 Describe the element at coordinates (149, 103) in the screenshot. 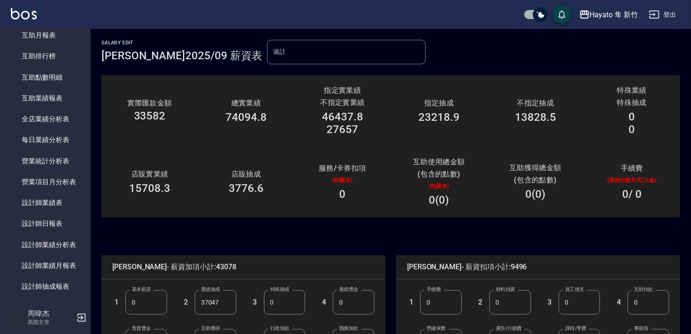

I see `h3: 實際匯款金額` at that location.